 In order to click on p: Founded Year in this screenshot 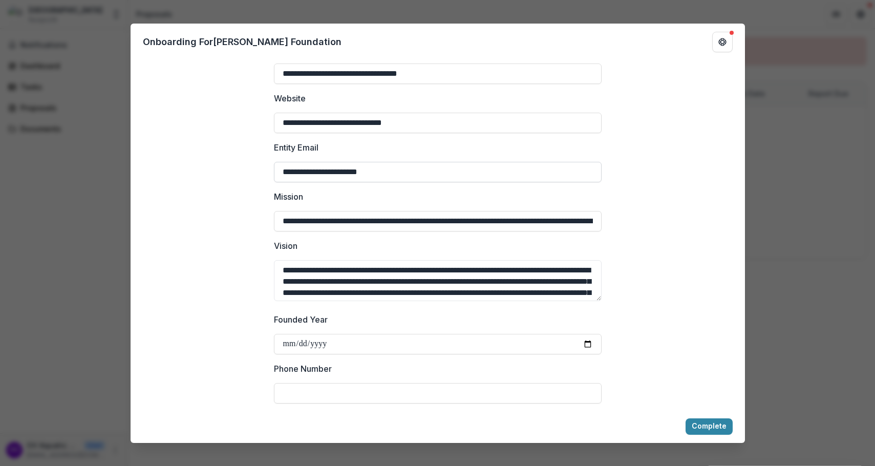, I will do `click(300, 319)`.